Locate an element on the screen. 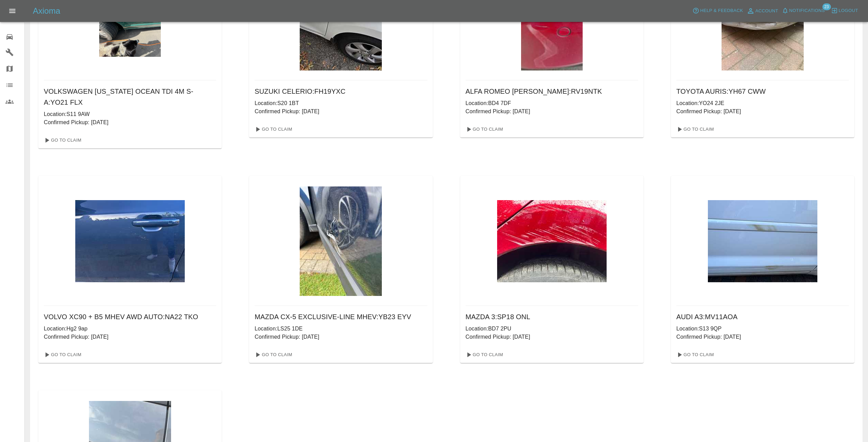 The image size is (868, 442). p: Location: YO24 2JE is located at coordinates (763, 103).